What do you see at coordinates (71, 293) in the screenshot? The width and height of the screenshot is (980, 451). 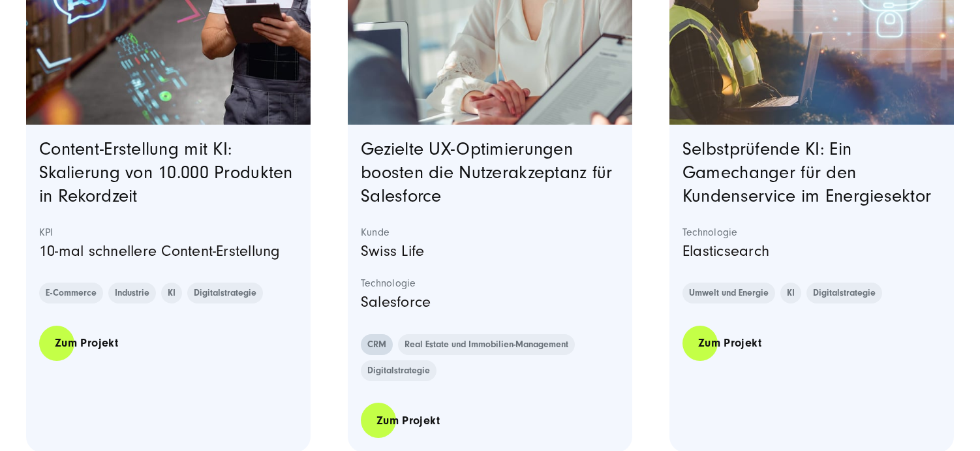 I see `a: E-Commerce` at bounding box center [71, 293].